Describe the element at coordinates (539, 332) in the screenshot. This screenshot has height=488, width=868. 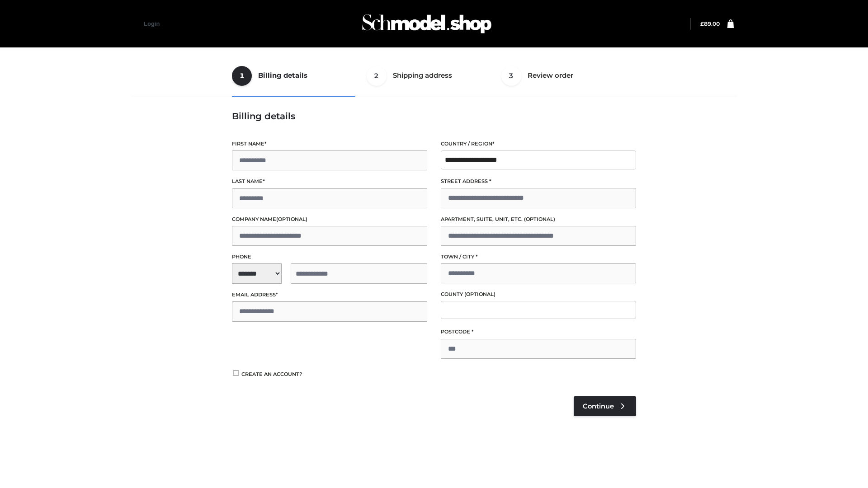
I see `label: Postcode` at that location.